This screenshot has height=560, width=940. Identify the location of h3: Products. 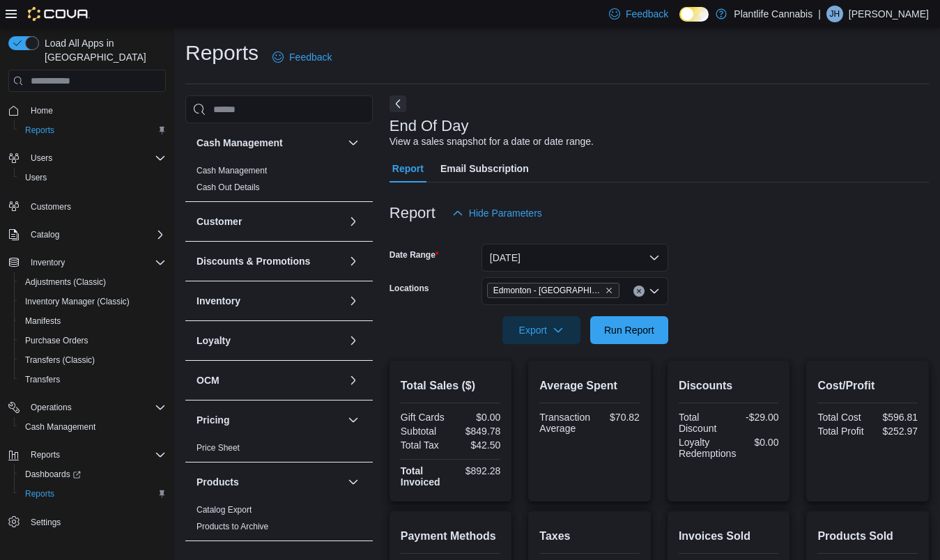
(217, 482).